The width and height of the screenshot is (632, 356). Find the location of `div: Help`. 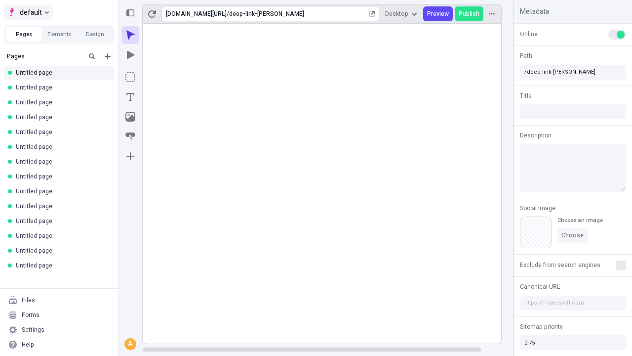

div: Help is located at coordinates (28, 344).